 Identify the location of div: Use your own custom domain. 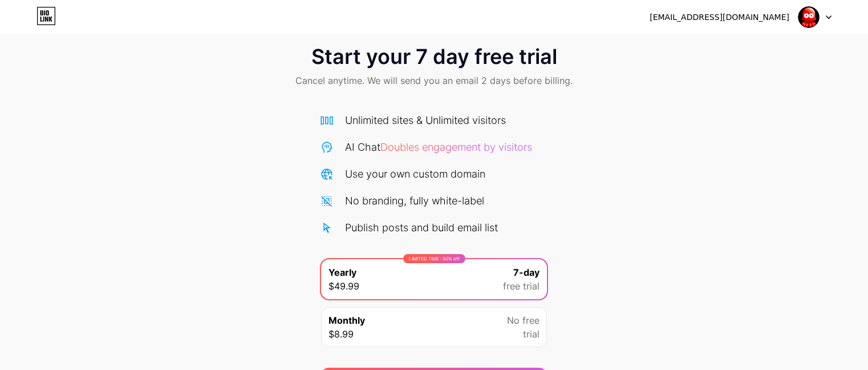
(415, 174).